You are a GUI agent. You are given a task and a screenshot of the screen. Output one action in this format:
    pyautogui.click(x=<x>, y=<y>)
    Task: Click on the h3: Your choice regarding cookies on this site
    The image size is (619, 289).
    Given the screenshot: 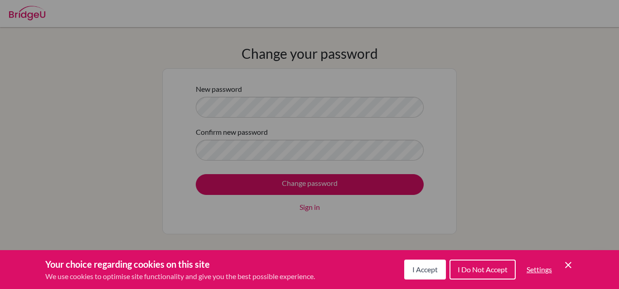 What is the action you would take?
    pyautogui.click(x=180, y=265)
    